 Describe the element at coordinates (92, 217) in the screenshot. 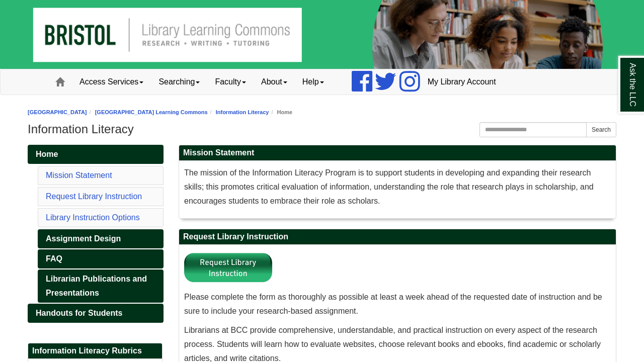

I see `a: Library Instruction Options` at that location.